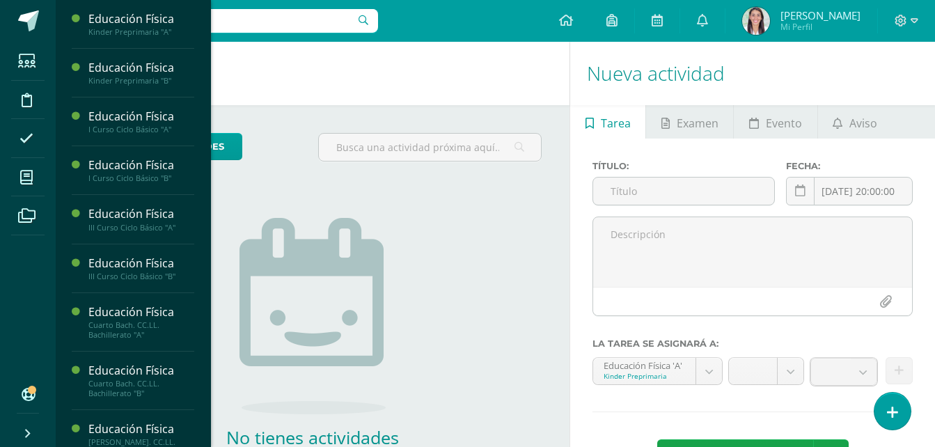 The width and height of the screenshot is (935, 447). Describe the element at coordinates (141, 129) in the screenshot. I see `div: I Curso Ciclo Básico "A"` at that location.